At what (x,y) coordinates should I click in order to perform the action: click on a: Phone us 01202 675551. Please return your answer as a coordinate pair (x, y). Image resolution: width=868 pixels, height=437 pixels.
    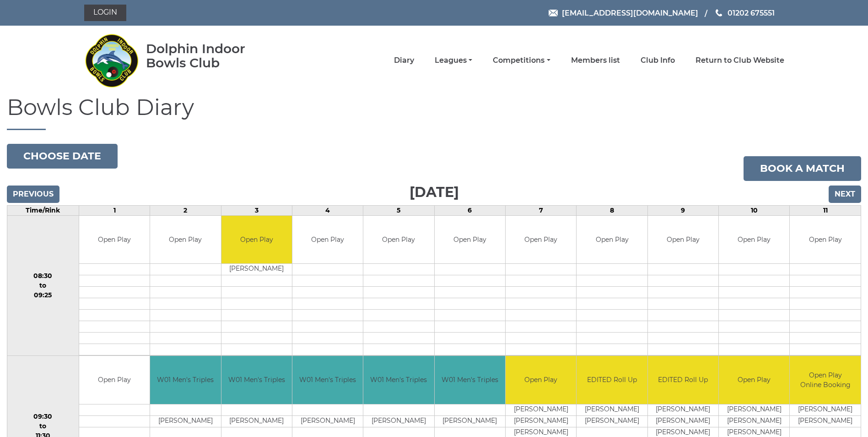
    Looking at the image, I should click on (745, 13).